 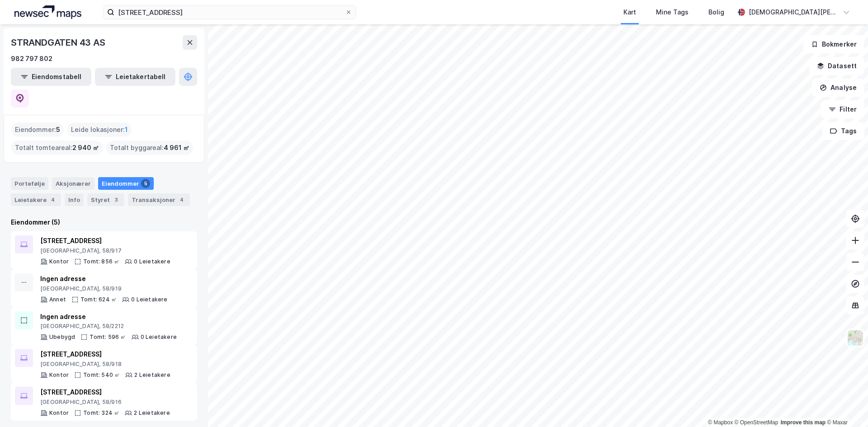 What do you see at coordinates (630, 12) in the screenshot?
I see `div: Kart` at bounding box center [630, 12].